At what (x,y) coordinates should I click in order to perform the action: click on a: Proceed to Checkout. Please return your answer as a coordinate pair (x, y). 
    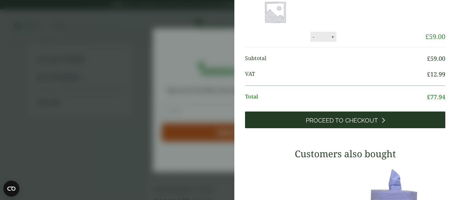
    Looking at the image, I should click on (345, 120).